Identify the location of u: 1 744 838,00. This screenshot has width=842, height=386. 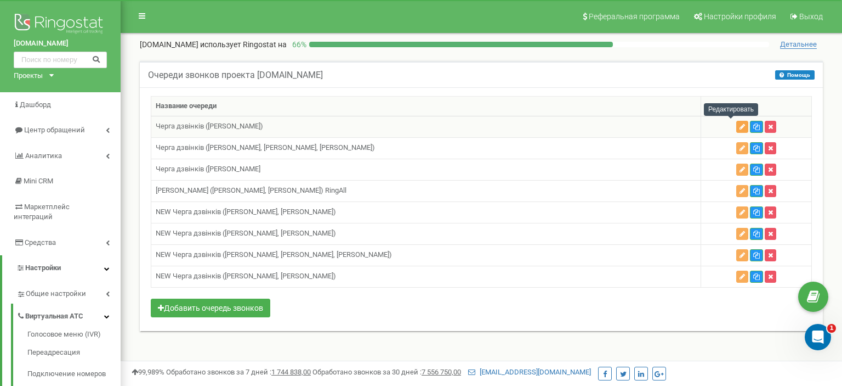
(291, 371).